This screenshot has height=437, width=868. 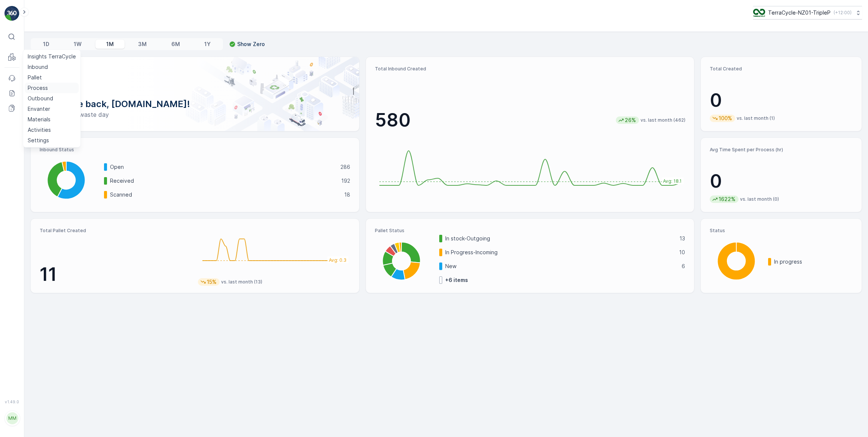 What do you see at coordinates (207, 44) in the screenshot?
I see `p: 1Y` at bounding box center [207, 44].